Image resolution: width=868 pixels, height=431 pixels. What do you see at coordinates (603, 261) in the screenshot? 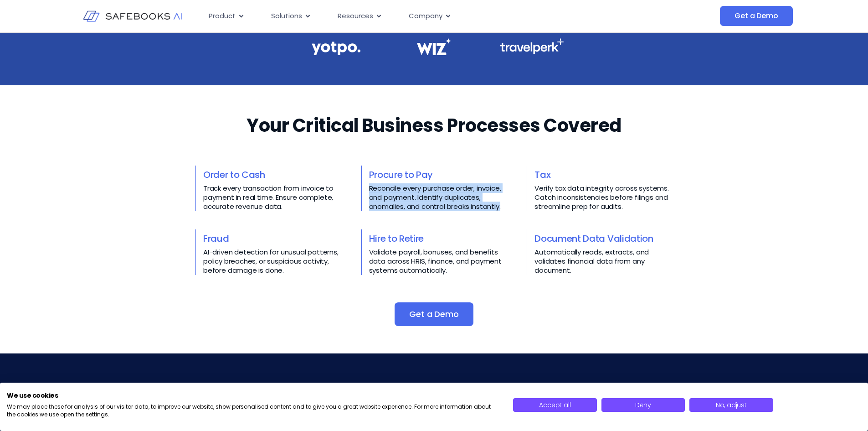
I see `p: Automatically reads, extracts, and validates financial data from any document.` at bounding box center [603, 261].